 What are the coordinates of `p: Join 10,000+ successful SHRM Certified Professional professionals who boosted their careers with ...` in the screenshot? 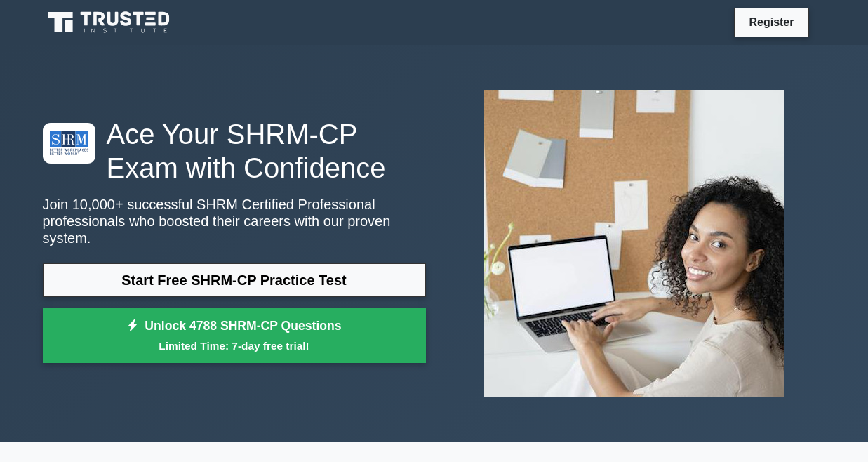 It's located at (234, 221).